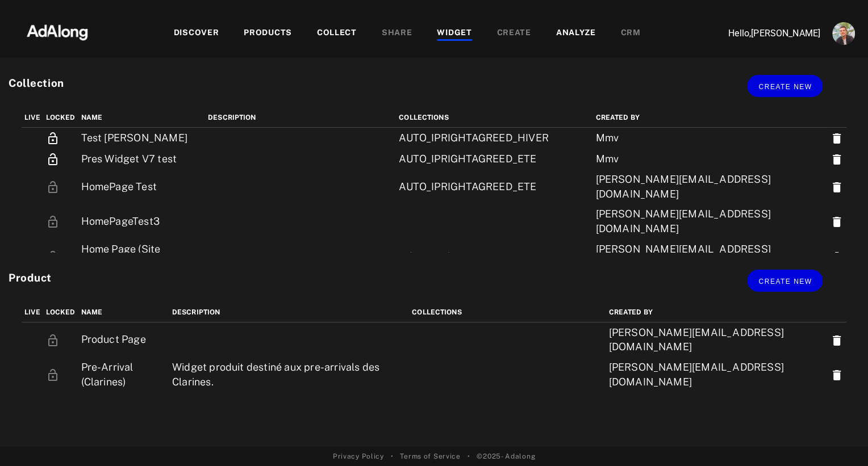 The height and width of the screenshot is (466, 868). I want to click on td: Widget produit destiné aux pre-arrivals des Clarines., so click(289, 374).